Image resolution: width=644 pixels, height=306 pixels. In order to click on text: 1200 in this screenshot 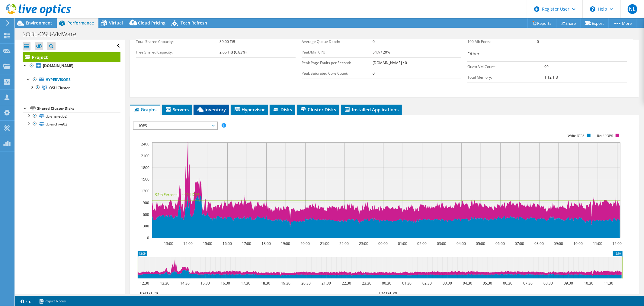, I will do `click(145, 191)`.